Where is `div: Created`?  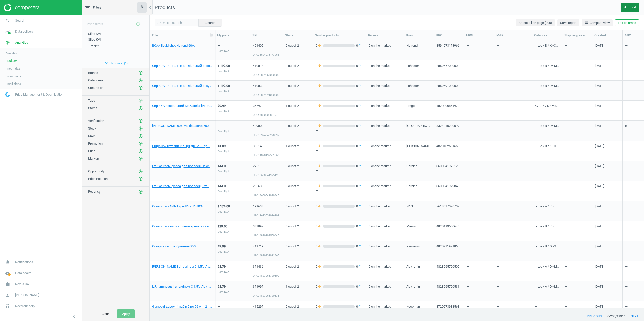
div: Created is located at coordinates (607, 36).